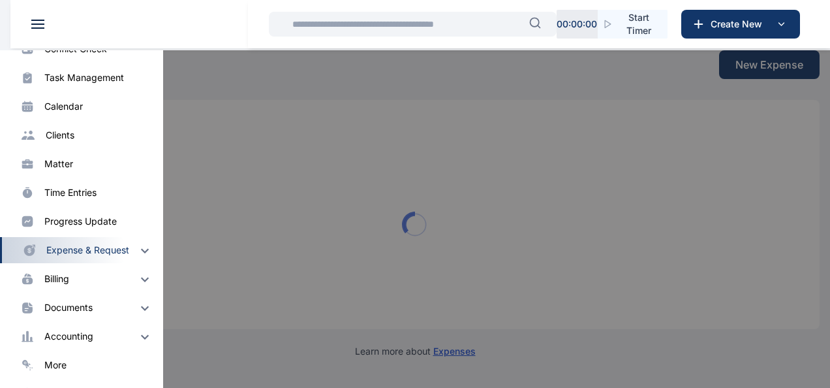  Describe the element at coordinates (57, 279) in the screenshot. I see `div: billing` at that location.